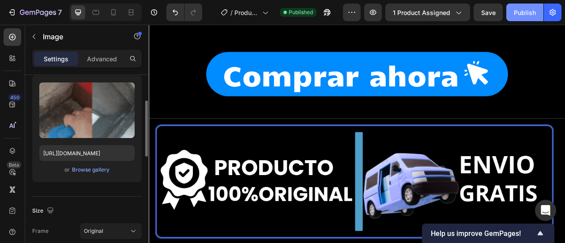 This screenshot has width=565, height=243. Describe the element at coordinates (87, 153) in the screenshot. I see `input: https://example.com/image.jpg` at that location.